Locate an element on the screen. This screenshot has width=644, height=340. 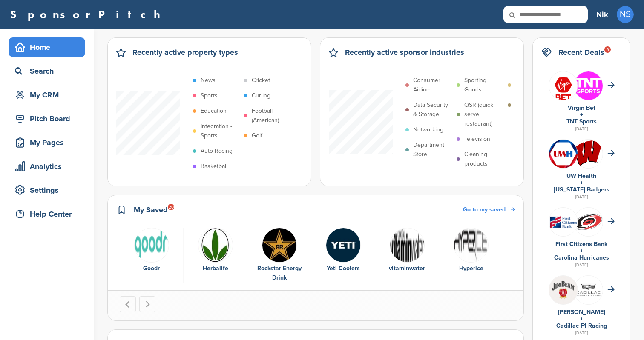
a: Analytics is located at coordinates (47, 166).